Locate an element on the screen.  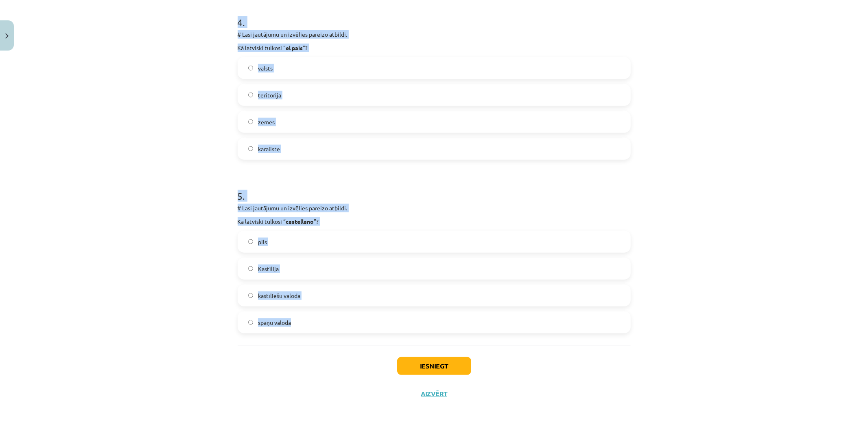
span: zemes is located at coordinates (266, 122).